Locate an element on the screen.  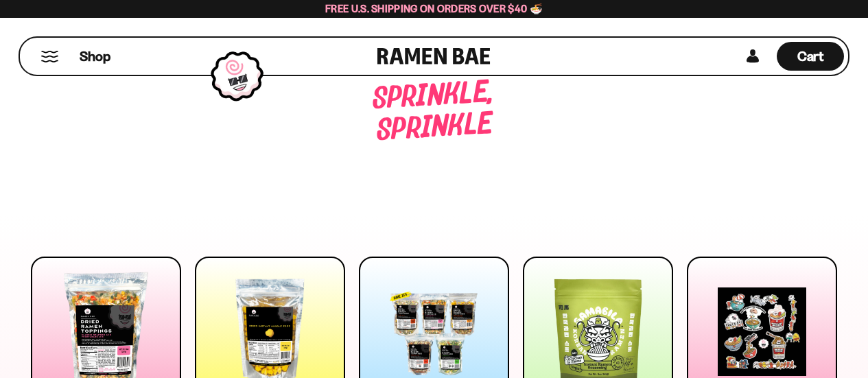
span: Cart is located at coordinates (810, 56).